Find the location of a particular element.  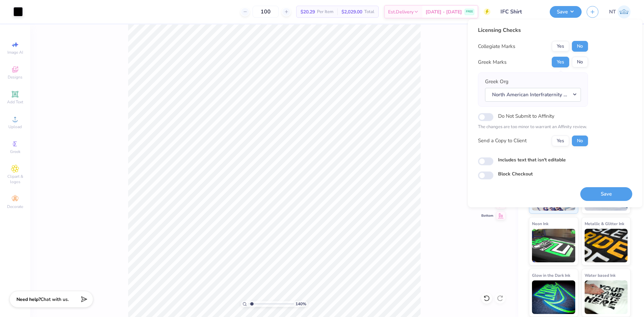

img: Glow in the Dark Ink is located at coordinates (553, 297).